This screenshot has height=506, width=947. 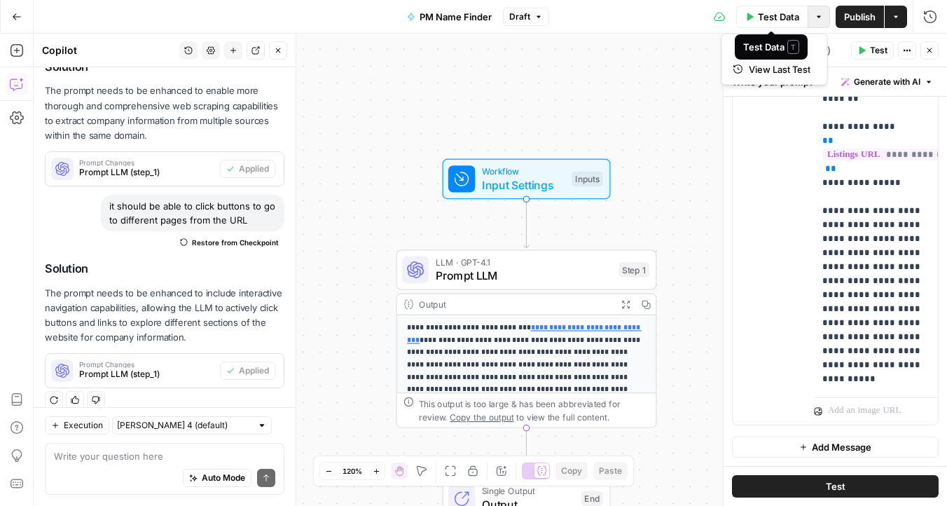 I want to click on div: WorkflowInput SettingsInputs, so click(x=527, y=179).